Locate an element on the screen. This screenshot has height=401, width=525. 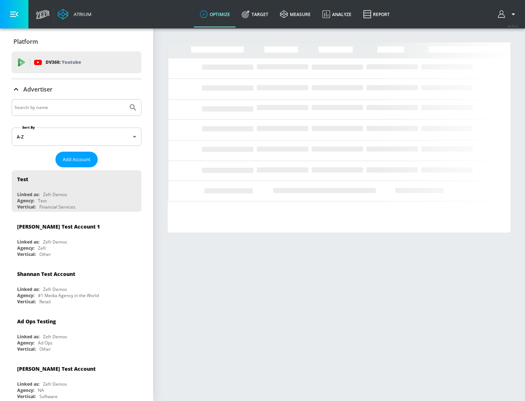
div: Retail is located at coordinates (45, 302).